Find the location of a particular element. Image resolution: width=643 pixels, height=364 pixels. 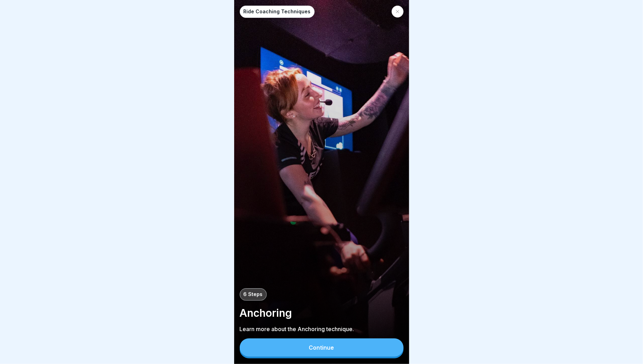

p: Learn more about the Anchoring technique. is located at coordinates (322, 329).